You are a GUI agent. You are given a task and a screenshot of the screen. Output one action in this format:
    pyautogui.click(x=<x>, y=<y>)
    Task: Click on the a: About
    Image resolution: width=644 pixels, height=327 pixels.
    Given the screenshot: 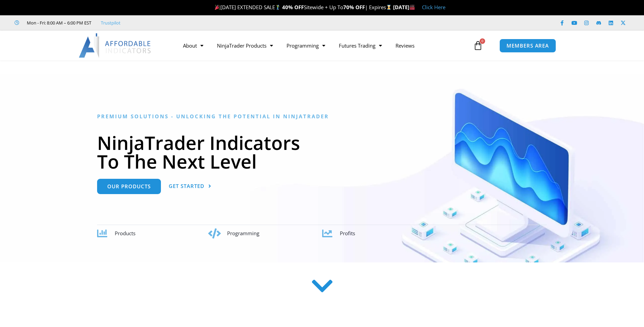 What is the action you would take?
    pyautogui.click(x=193, y=46)
    